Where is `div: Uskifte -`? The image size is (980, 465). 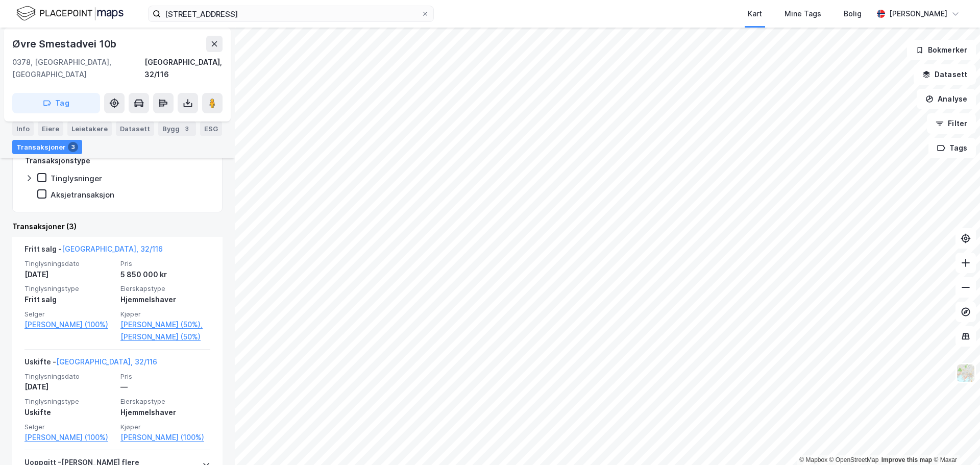 div: Uskifte - is located at coordinates (91, 364).